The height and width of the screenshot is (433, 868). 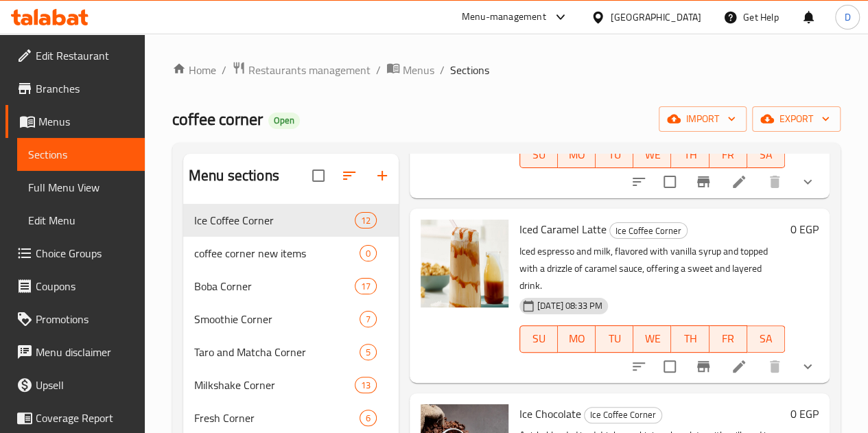 I want to click on div: Milkshake Corner13, so click(x=291, y=385).